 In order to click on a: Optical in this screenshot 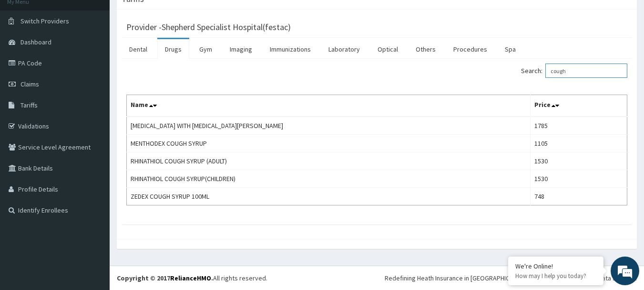, I will do `click(387, 49)`.